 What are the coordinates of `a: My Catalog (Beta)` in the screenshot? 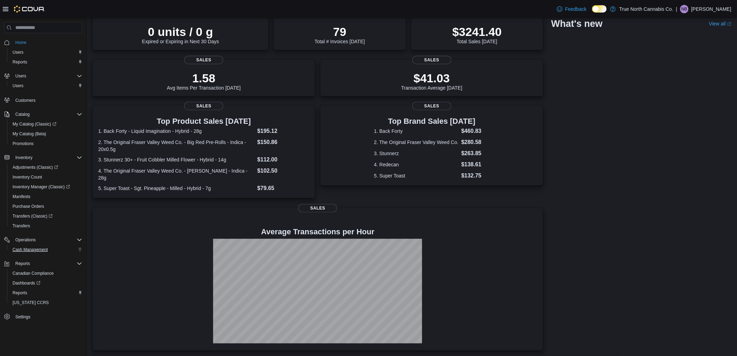 It's located at (29, 134).